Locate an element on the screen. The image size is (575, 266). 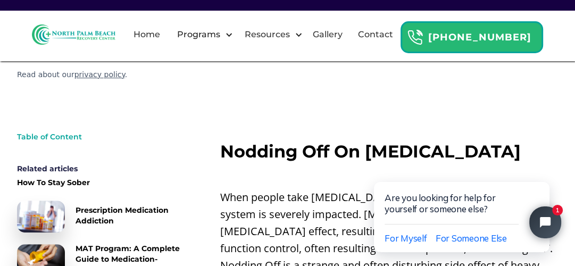
div: Read about our . is located at coordinates (110, 75).